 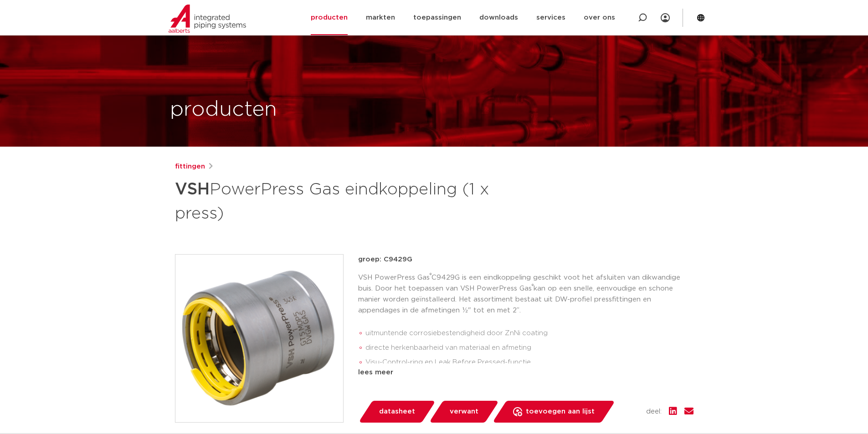 I want to click on h1: producten, so click(x=224, y=110).